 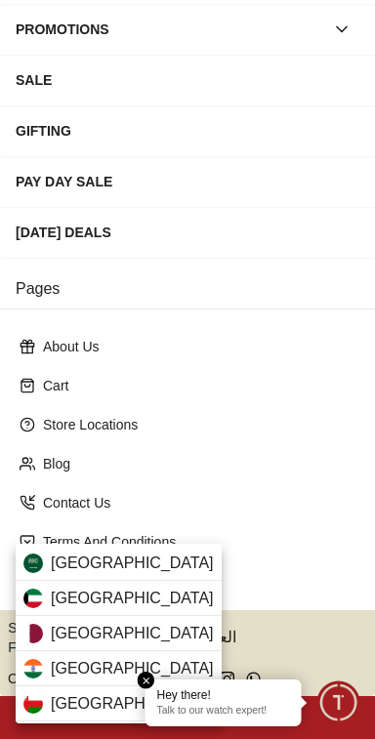 What do you see at coordinates (33, 634) in the screenshot?
I see `img: Qatar` at bounding box center [33, 634].